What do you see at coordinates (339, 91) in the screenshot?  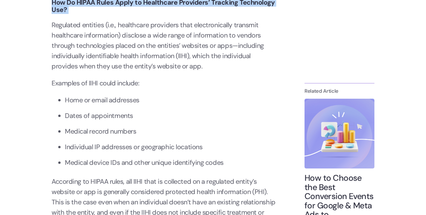 I see `h4: Related Article` at bounding box center [339, 91].